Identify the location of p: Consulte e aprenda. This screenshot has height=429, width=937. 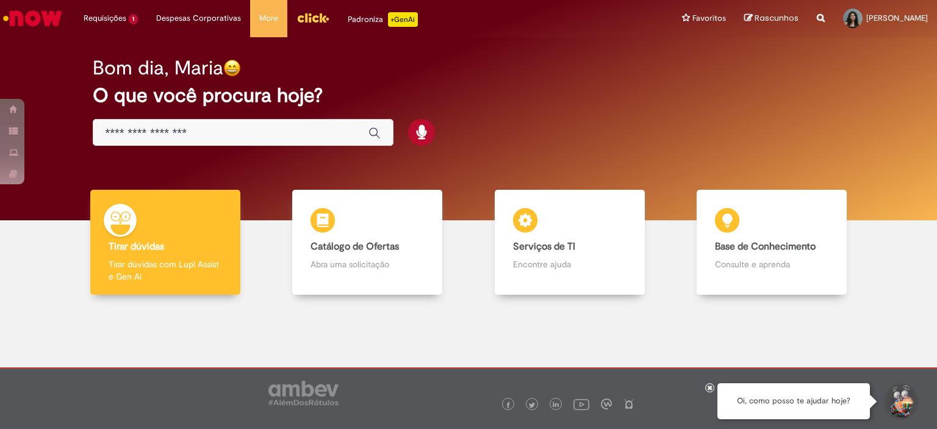
(772, 264).